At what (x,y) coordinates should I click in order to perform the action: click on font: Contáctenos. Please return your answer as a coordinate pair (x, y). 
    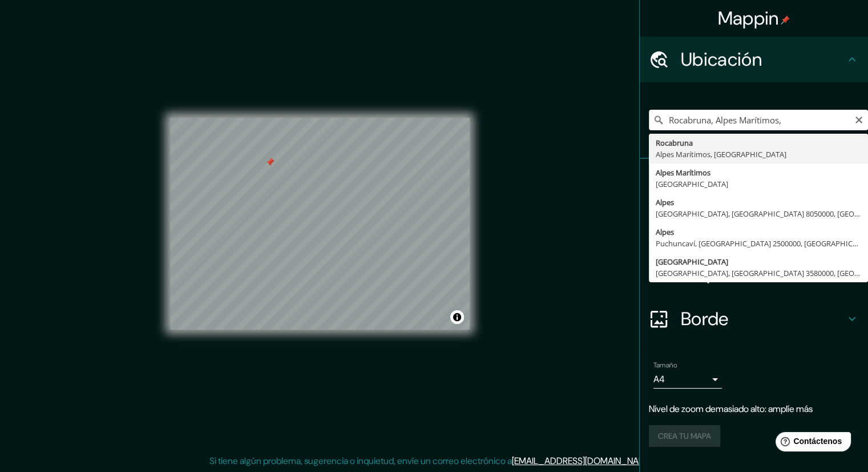
    Looking at the image, I should click on (51, 14).